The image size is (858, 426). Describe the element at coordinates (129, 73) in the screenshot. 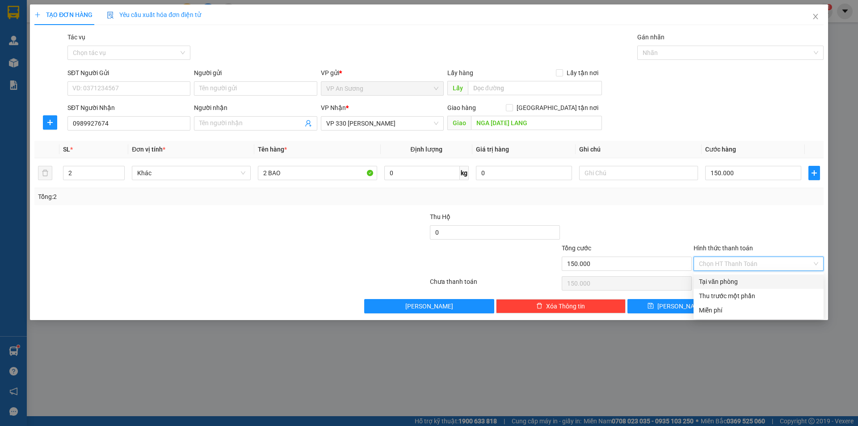

I see `div: SĐT Người Gửi` at that location.